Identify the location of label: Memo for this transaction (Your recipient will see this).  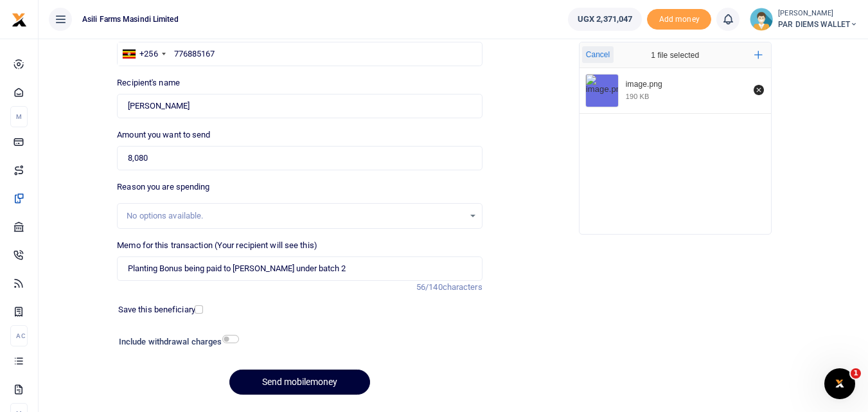
(217, 245).